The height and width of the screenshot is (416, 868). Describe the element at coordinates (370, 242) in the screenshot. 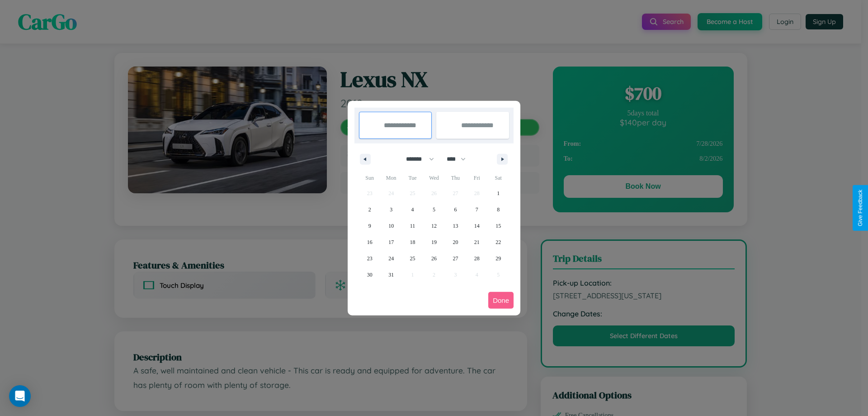

I see `span: 16` at that location.